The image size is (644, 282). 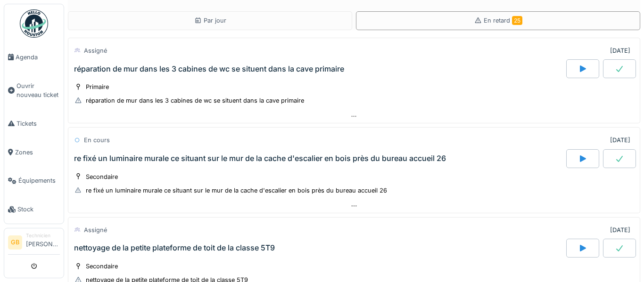 What do you see at coordinates (38, 124) in the screenshot?
I see `span: Tickets` at bounding box center [38, 124].